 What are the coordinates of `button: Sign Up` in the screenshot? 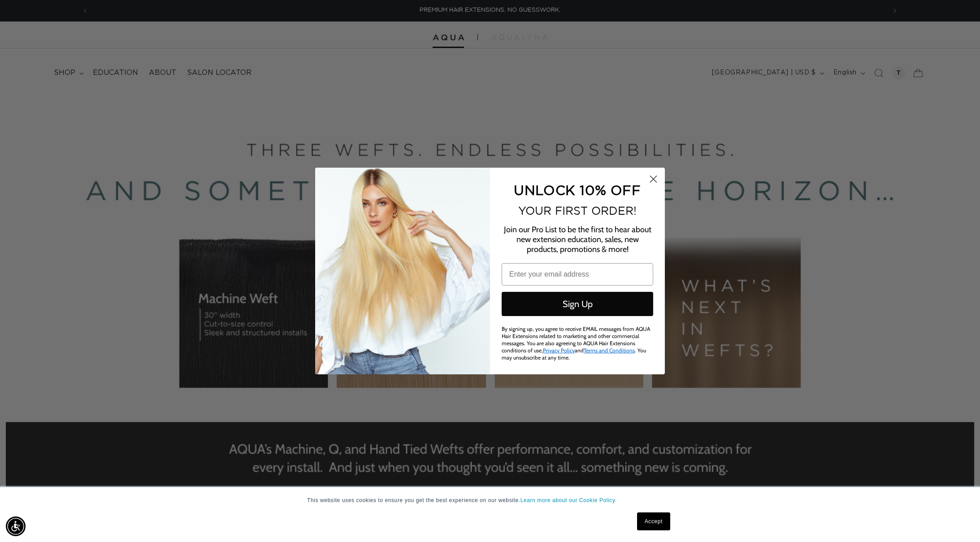 It's located at (578, 304).